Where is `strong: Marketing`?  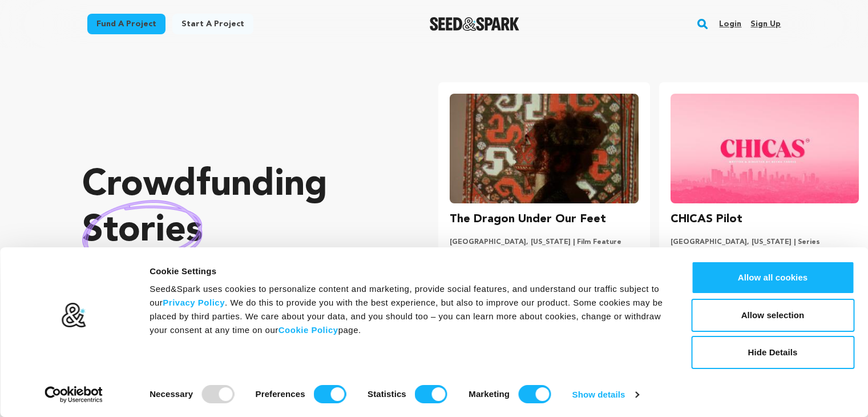
strong: Marketing is located at coordinates (489, 393).